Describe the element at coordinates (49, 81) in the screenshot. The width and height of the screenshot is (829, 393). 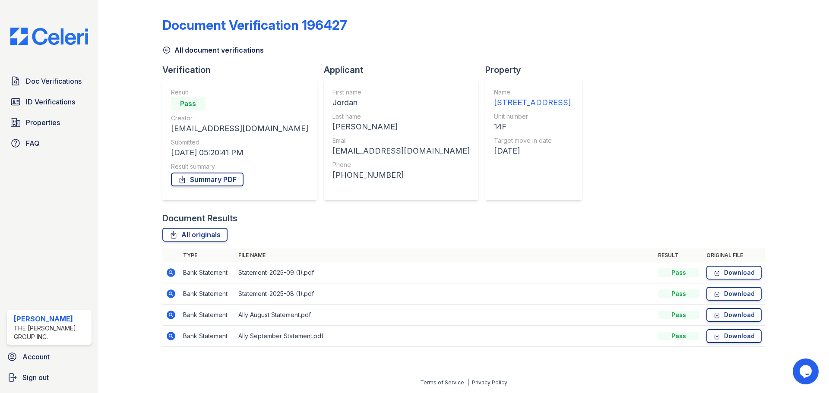
I see `a: Doc Verifications` at that location.